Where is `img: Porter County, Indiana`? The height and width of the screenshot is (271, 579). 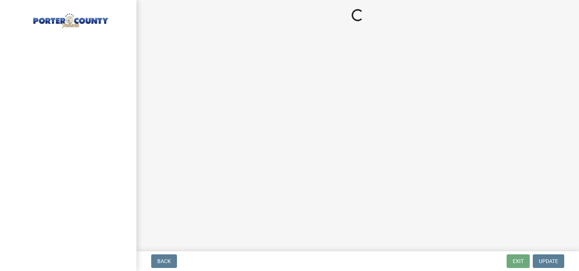
img: Porter County, Indiana is located at coordinates (70, 19).